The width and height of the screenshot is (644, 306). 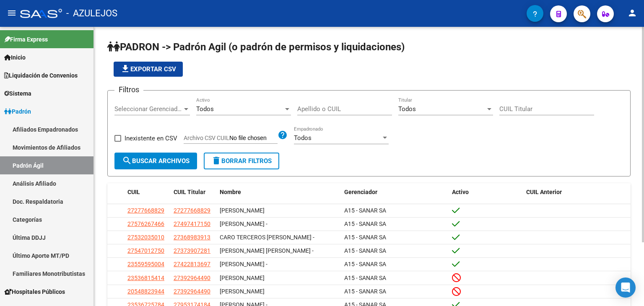 What do you see at coordinates (544, 192) in the screenshot?
I see `span: CUIL Anterior` at bounding box center [544, 192].